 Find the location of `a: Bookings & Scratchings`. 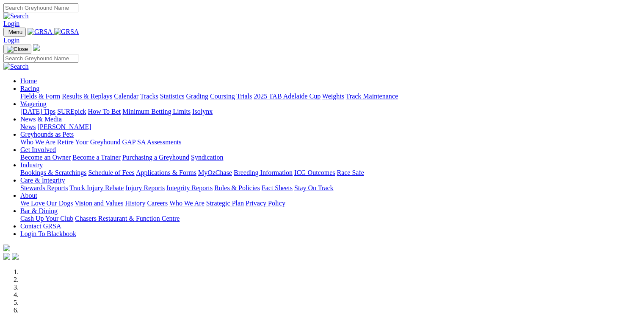

a: Bookings & Scratchings is located at coordinates (53, 172).